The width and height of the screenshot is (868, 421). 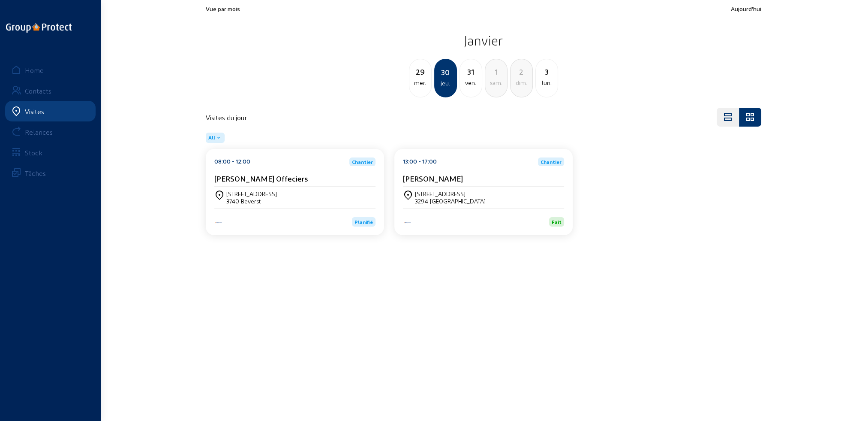 I want to click on div: Relances, so click(x=38, y=132).